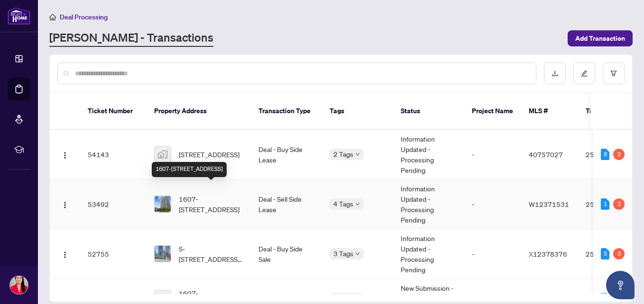 This screenshot has height=304, width=644. Describe the element at coordinates (286, 154) in the screenshot. I see `td: Deal - Buy Side Lease` at that location.